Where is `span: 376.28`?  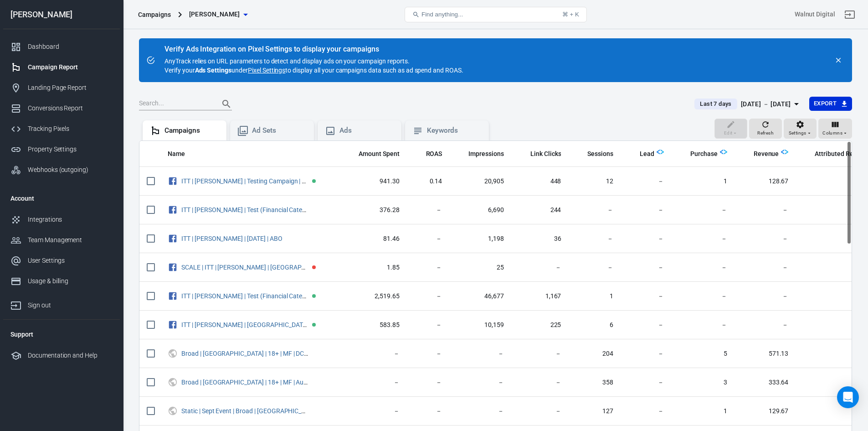
span: 376.28 is located at coordinates (373, 210).